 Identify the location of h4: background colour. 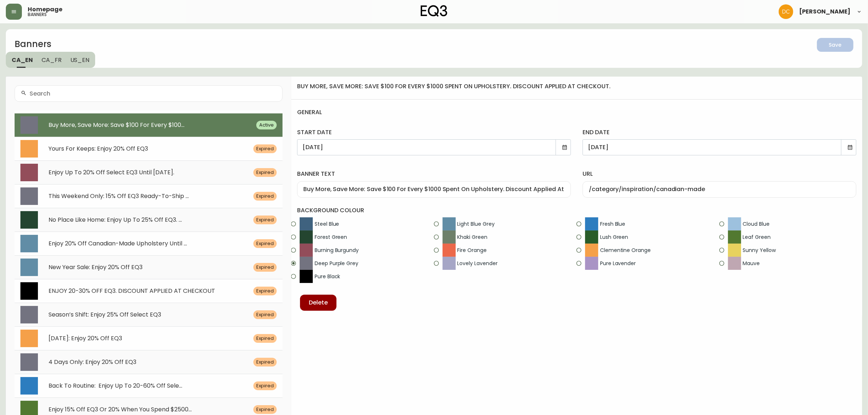
(577, 211).